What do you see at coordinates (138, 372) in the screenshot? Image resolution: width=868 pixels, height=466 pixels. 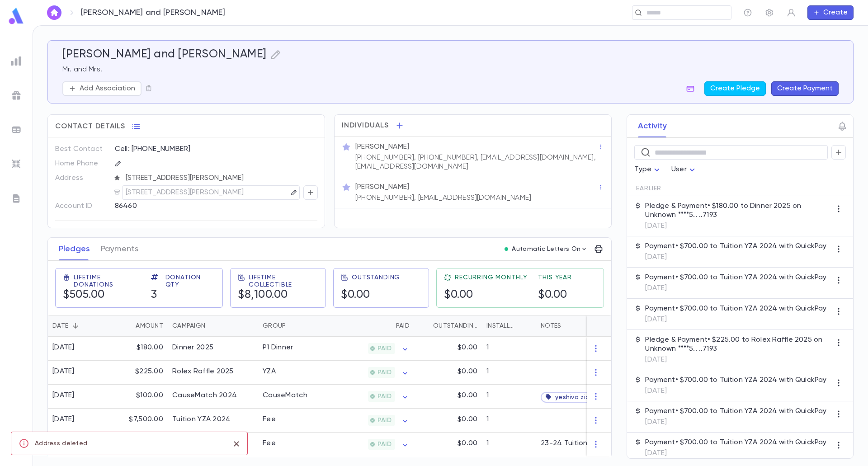 I see `div: $225.00` at bounding box center [138, 372].